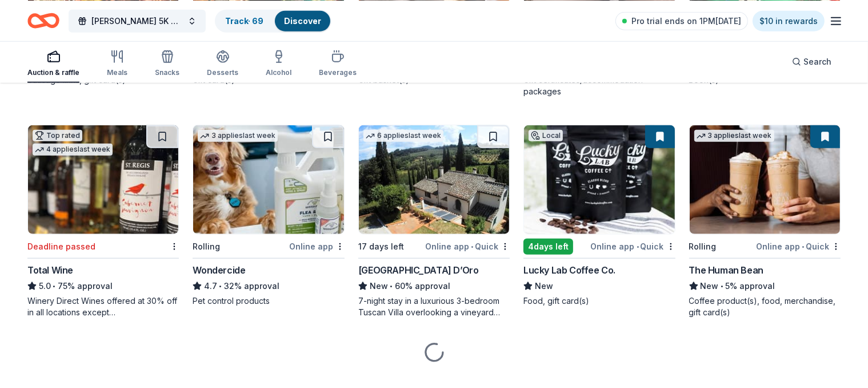  Describe the element at coordinates (337, 72) in the screenshot. I see `div: Beverages` at that location.